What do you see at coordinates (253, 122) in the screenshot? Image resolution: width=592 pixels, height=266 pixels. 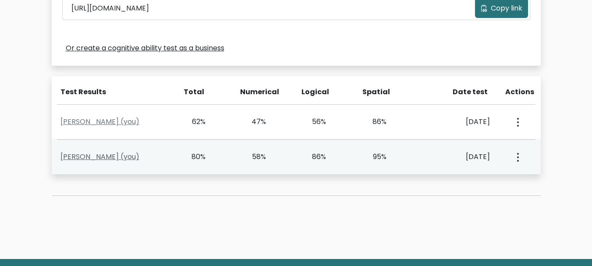 I see `div: 47%` at bounding box center [253, 122].